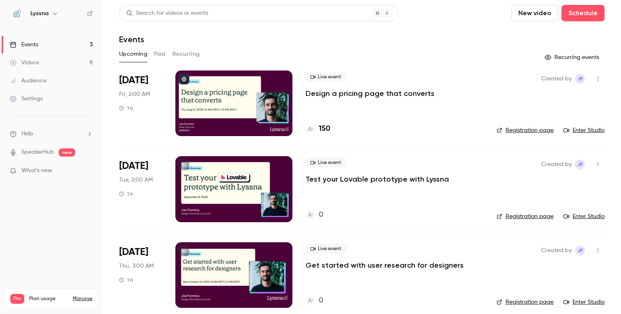 This screenshot has width=621, height=314. I want to click on div: Videos, so click(24, 63).